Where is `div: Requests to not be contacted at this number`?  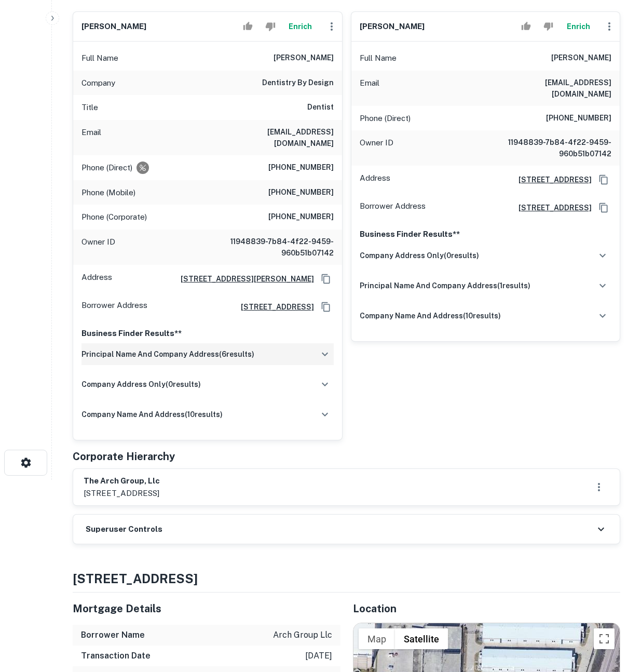 div: Requests to not be contacted at this number is located at coordinates (143, 168).